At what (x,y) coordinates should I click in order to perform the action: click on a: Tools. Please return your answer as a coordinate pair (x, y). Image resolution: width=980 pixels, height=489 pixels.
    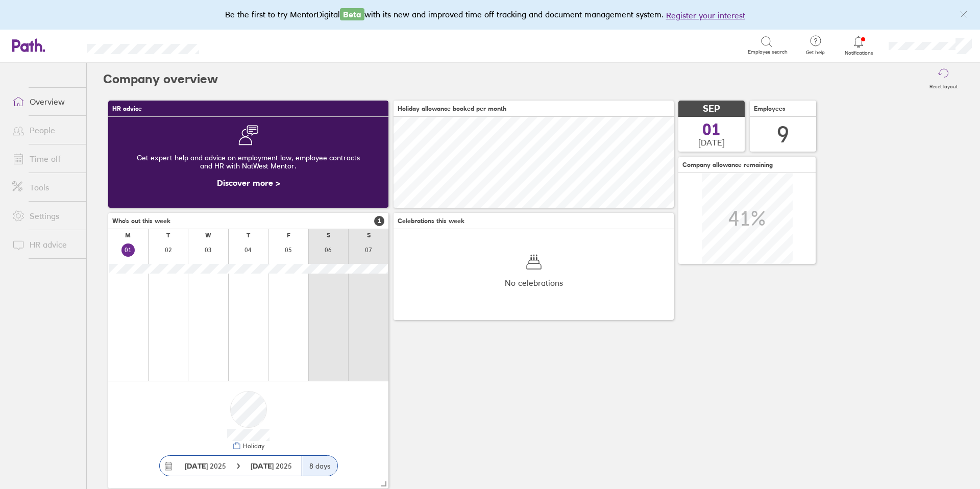
    Looking at the image, I should click on (45, 187).